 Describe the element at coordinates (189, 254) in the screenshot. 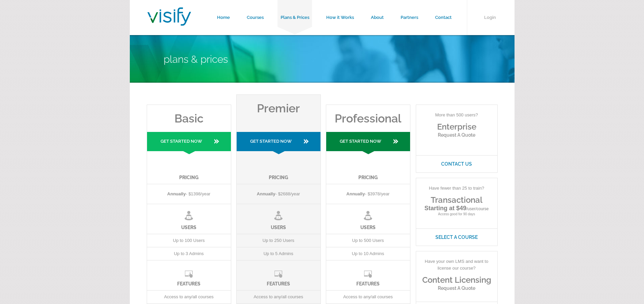

I see `li: Up to 3 Admins` at that location.